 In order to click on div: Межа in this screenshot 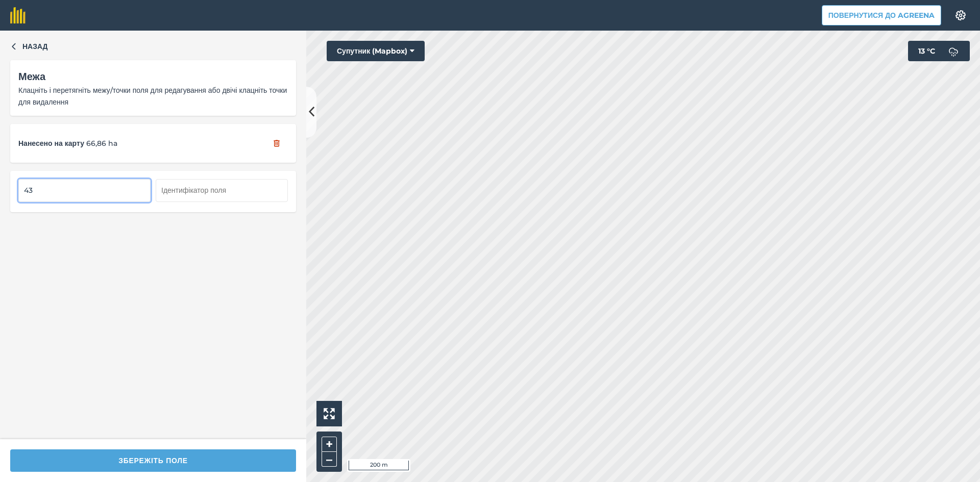, I will do `click(153, 77)`.